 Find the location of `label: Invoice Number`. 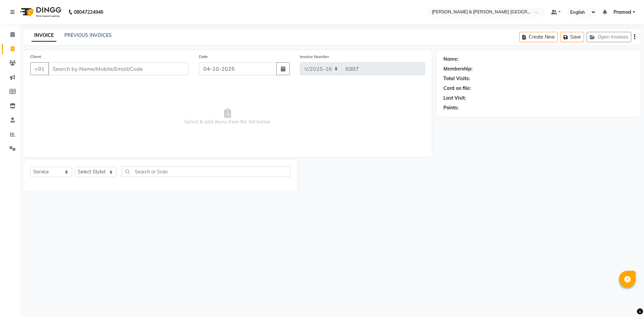

label: Invoice Number is located at coordinates (314, 57).